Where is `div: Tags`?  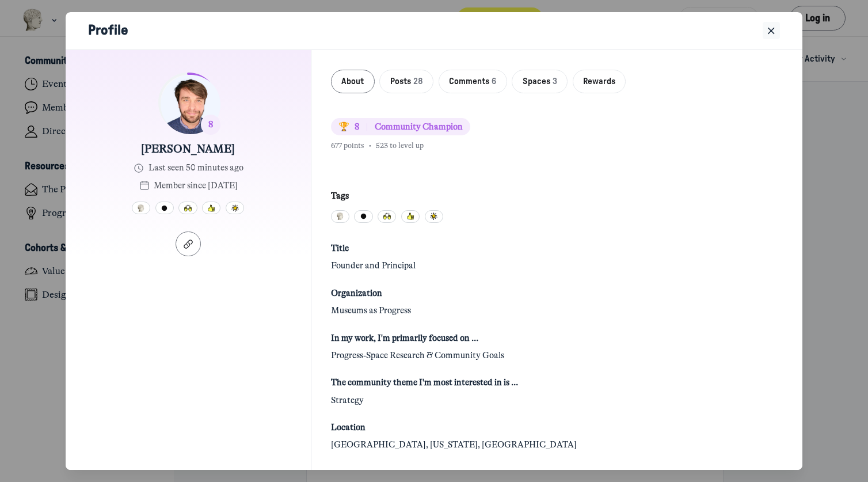
div: Tags is located at coordinates (557, 196).